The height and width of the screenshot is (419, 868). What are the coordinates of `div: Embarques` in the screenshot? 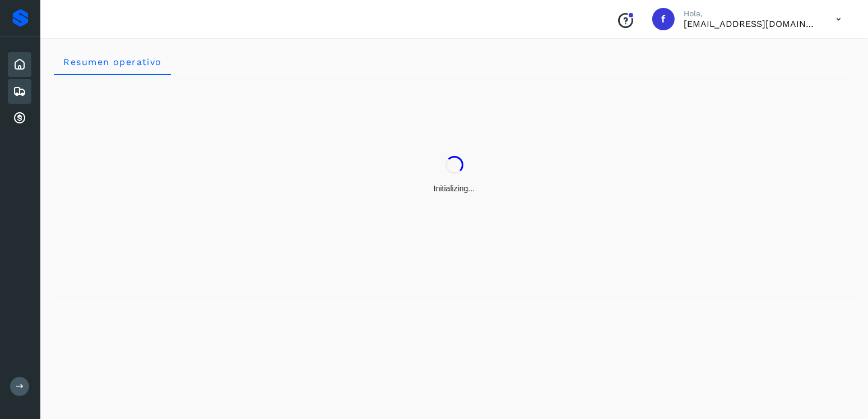 It's located at (19, 92).